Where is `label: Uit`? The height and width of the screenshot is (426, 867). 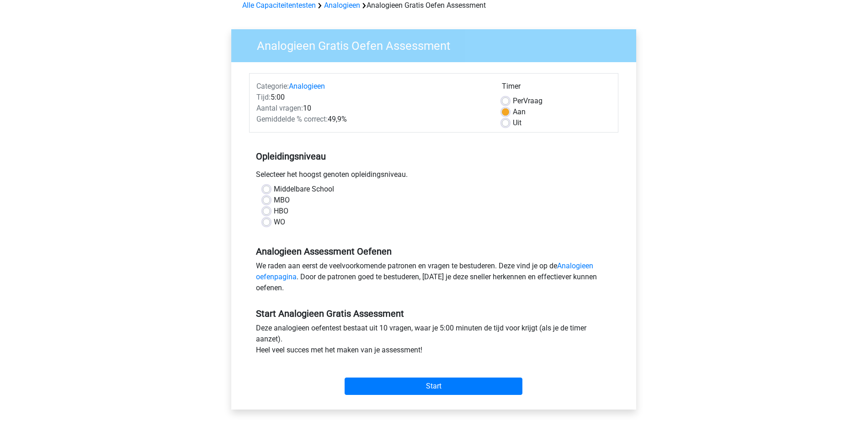
label: Uit is located at coordinates (517, 123).